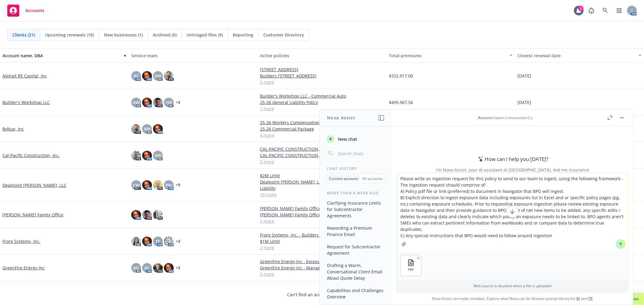 This screenshot has width=644, height=305. I want to click on span: New businesses (1), so click(123, 35).